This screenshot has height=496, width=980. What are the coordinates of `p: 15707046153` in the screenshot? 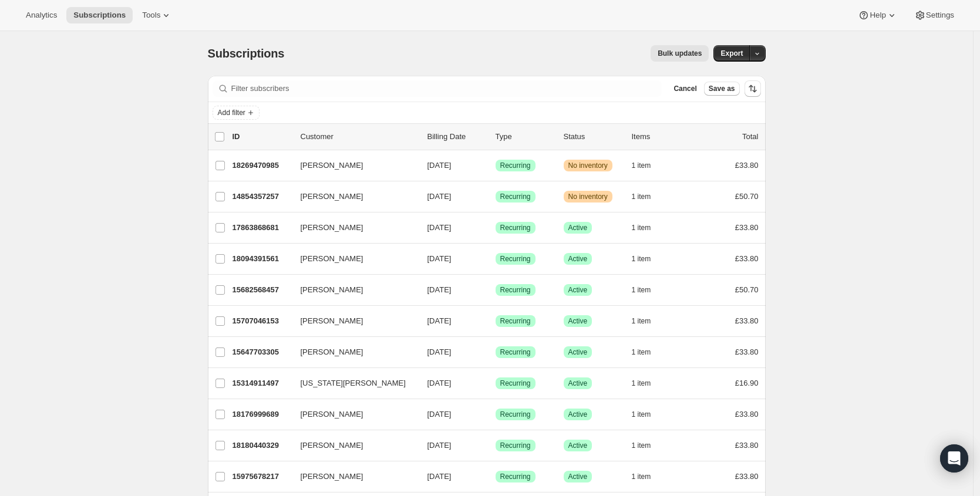 It's located at (262, 322).